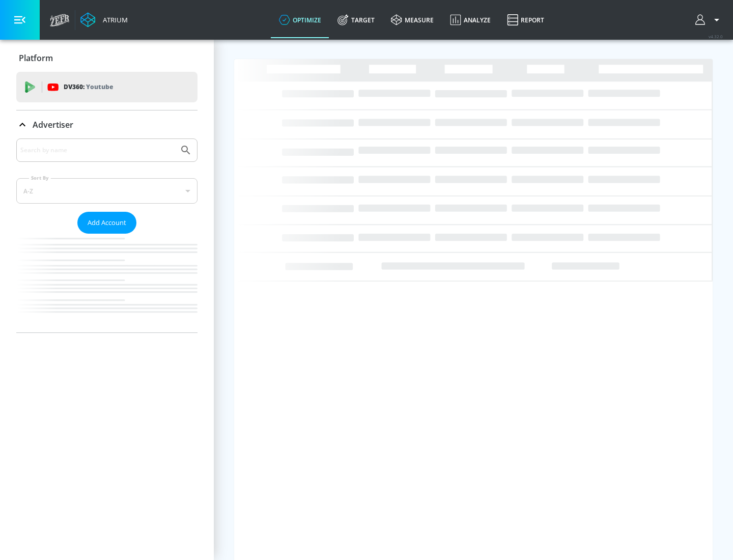  I want to click on a: Report, so click(526, 20).